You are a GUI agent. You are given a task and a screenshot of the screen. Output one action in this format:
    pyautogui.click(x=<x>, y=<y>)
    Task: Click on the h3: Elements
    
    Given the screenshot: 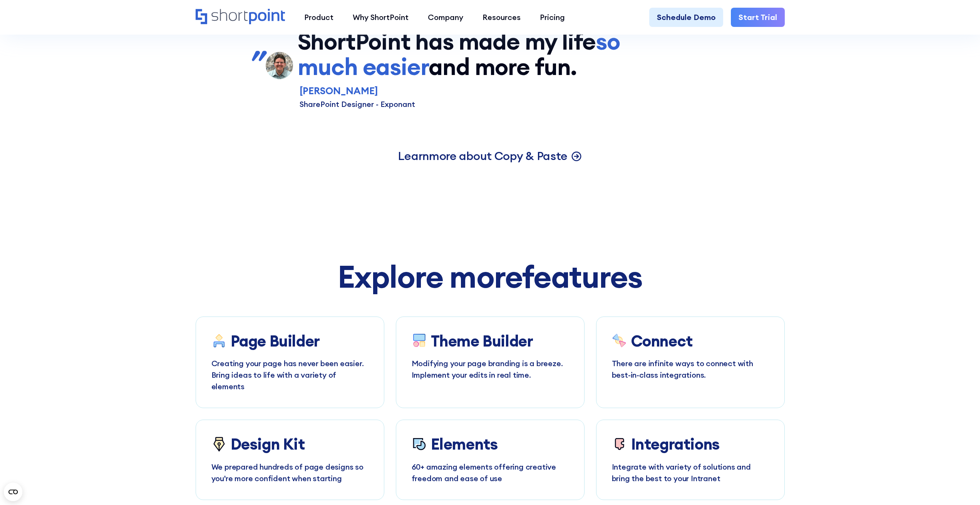 What is the action you would take?
    pyautogui.click(x=464, y=444)
    